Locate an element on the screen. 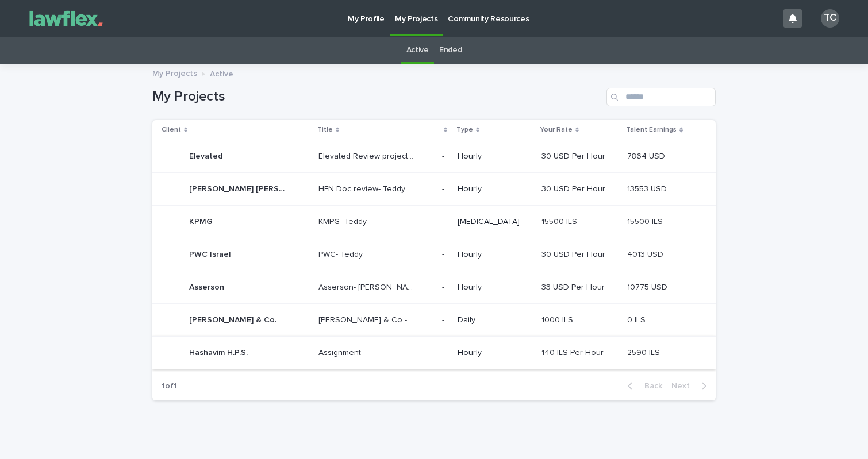 This screenshot has width=868, height=459. span: Back is located at coordinates (649, 386).